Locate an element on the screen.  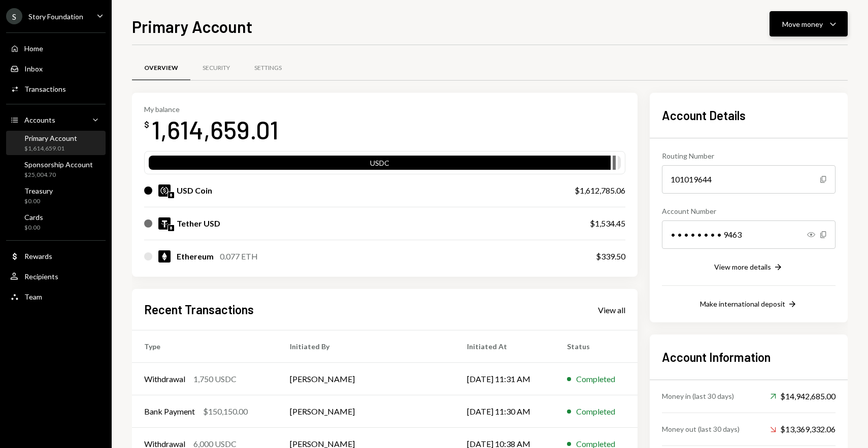
button: Move money is located at coordinates (808, 24).